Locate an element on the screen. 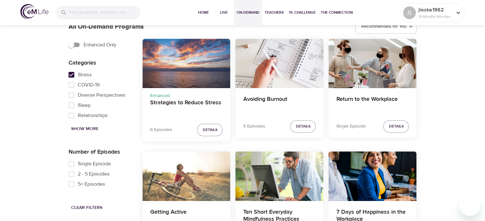 Image resolution: width=485 pixels, height=221 pixels. span: The Connection is located at coordinates (336, 12).